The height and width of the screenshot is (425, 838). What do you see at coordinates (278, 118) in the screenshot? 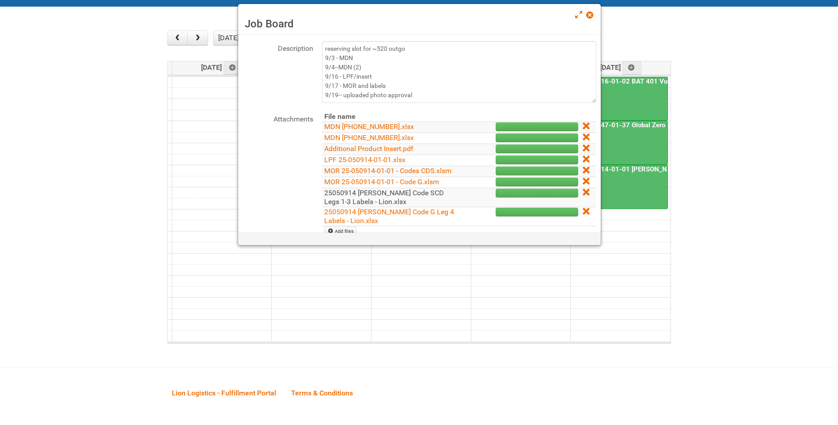
I see `label: Attachments` at bounding box center [278, 118].